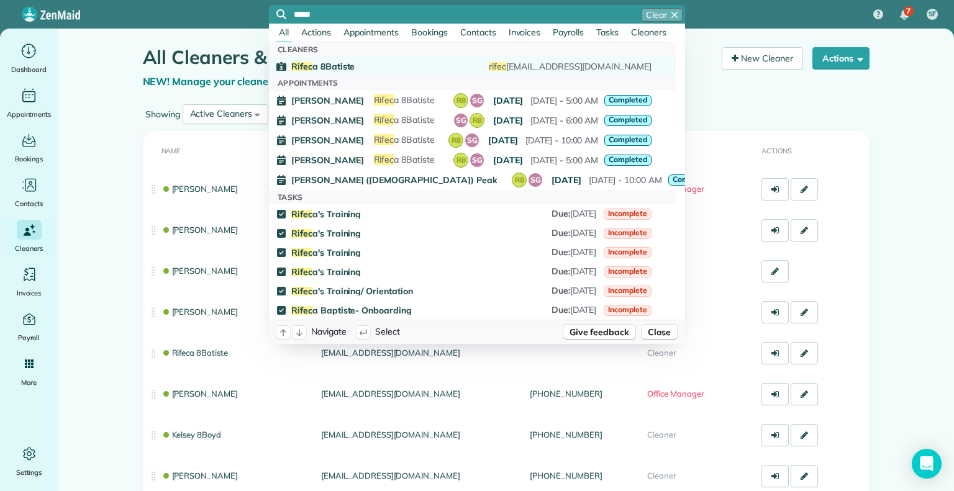 The height and width of the screenshot is (491, 954). Describe the element at coordinates (29, 70) in the screenshot. I see `span: Dashboard` at that location.